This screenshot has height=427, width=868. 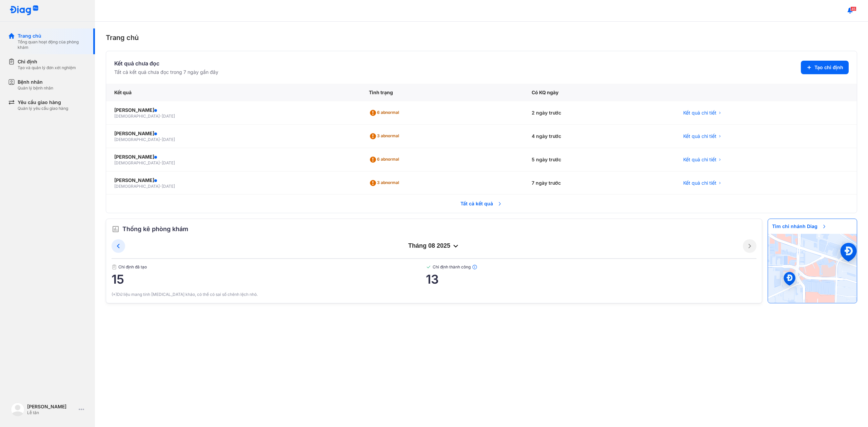 What do you see at coordinates (599, 137) in the screenshot?
I see `div: 4 ngày trước` at bounding box center [599, 137].